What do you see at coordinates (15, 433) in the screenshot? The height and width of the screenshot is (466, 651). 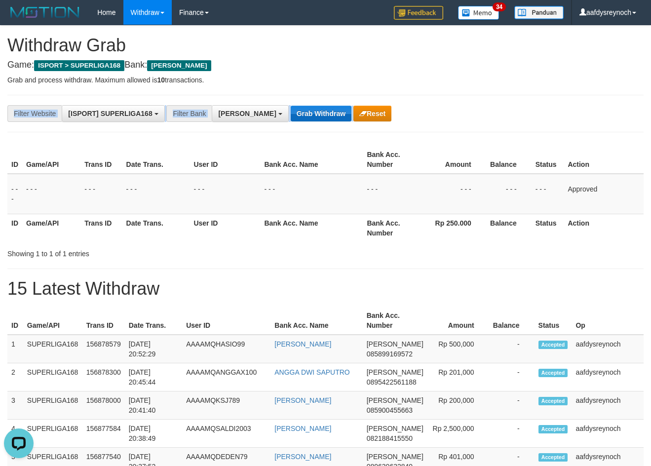 I see `td: 4` at bounding box center [15, 433].